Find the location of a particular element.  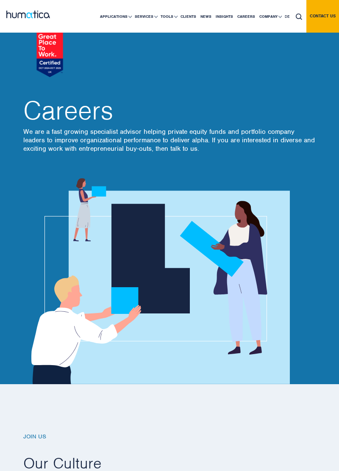

h6: Join us is located at coordinates (169, 436).